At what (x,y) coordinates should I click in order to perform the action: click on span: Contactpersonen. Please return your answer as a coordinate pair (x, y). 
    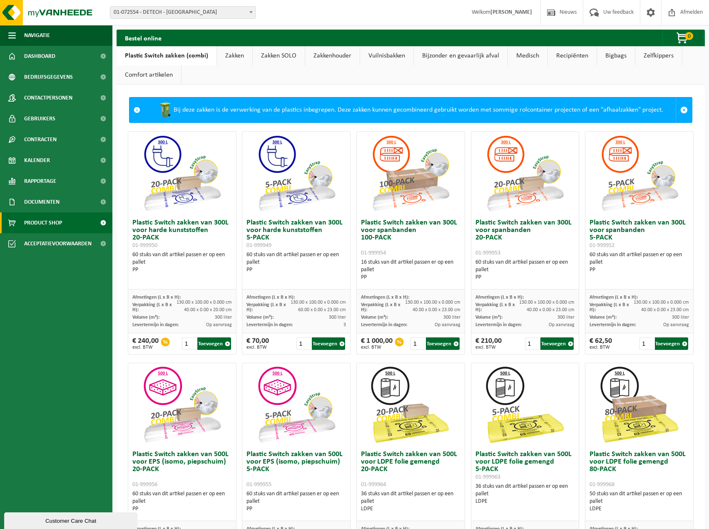
    Looking at the image, I should click on (48, 98).